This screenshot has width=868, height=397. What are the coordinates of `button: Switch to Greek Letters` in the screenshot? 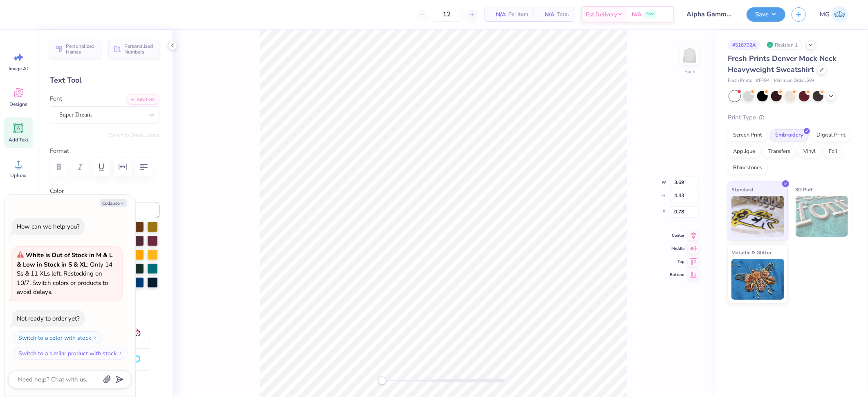 It's located at (134, 135).